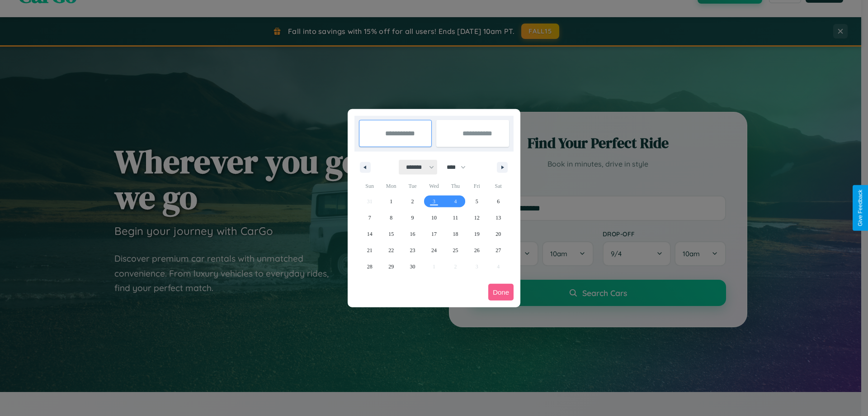  I want to click on span: 3, so click(434, 202).